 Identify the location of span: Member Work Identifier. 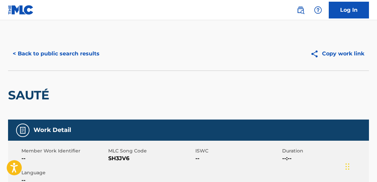
(64, 151).